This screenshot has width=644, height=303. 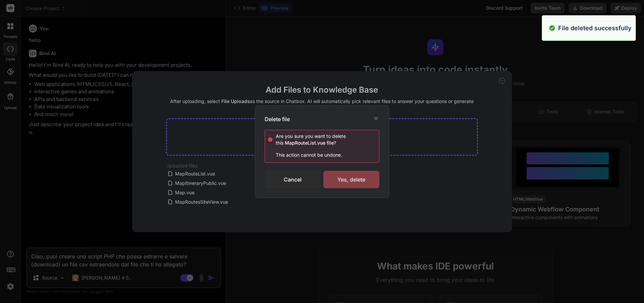 What do you see at coordinates (324, 155) in the screenshot?
I see `p: This action cannot be undone.` at bounding box center [324, 155].